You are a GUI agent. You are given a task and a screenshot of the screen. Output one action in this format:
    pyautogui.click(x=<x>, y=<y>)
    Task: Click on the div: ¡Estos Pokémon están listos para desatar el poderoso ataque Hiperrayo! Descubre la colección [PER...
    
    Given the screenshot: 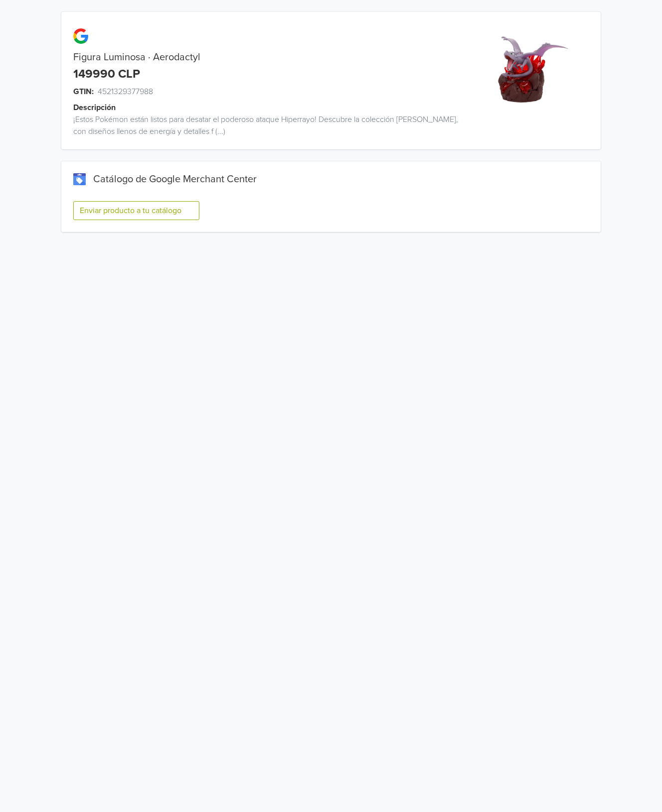 What is the action you would take?
    pyautogui.click(x=263, y=125)
    